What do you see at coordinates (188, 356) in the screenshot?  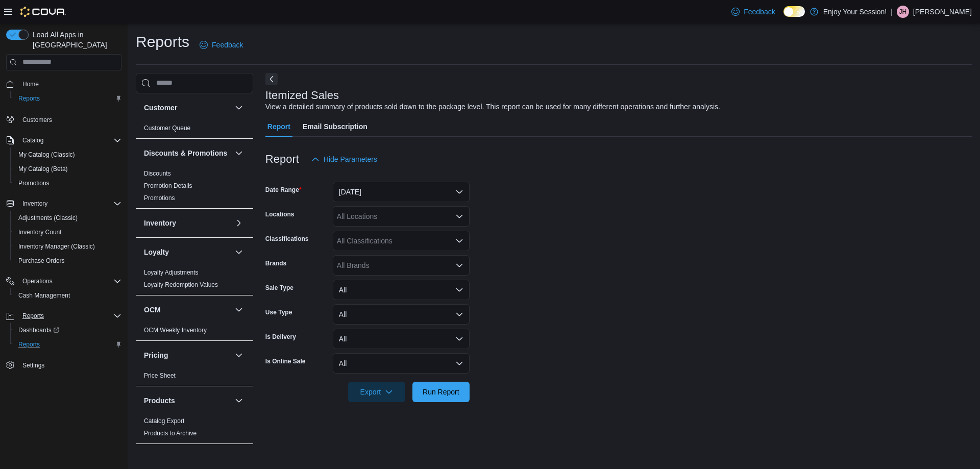 I see `button: Pricing` at bounding box center [188, 356].